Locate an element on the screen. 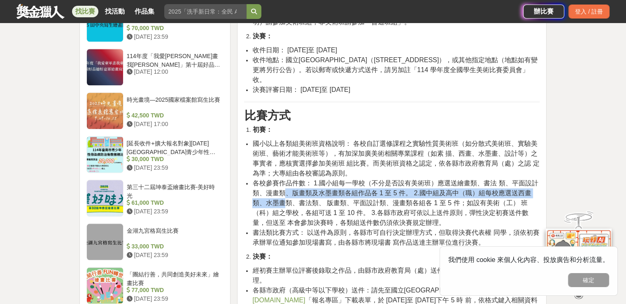 This screenshot has width=626, height=304. span: 我們使用 cookie 來個人化內容、投放廣告和分析流量。 is located at coordinates (529, 259).